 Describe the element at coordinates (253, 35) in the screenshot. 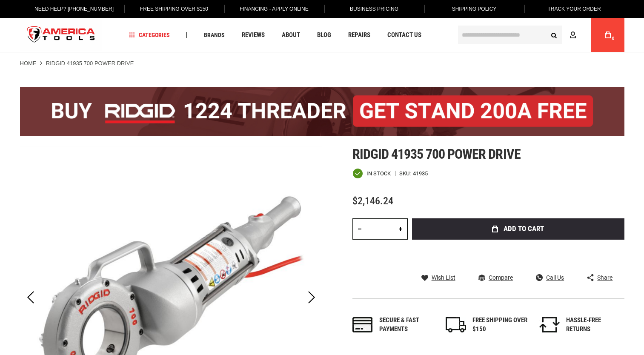

I see `span: Reviews` at that location.